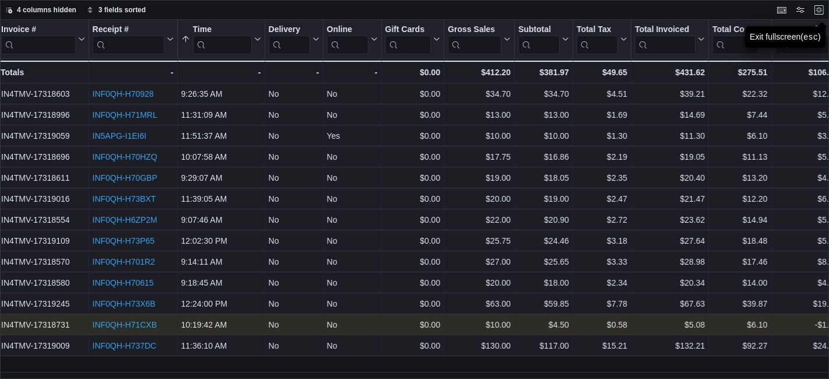  I want to click on button: Display options, so click(800, 10).